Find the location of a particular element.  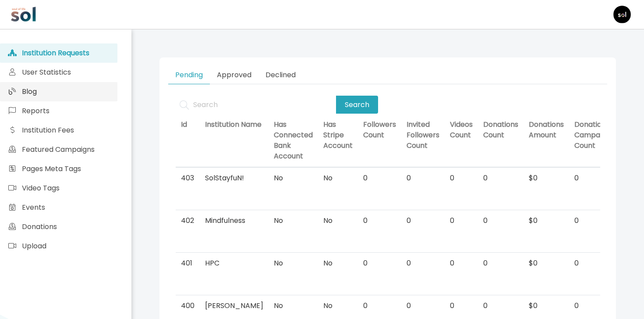

img: logo.c816a1a4.png is located at coordinates (24, 14).